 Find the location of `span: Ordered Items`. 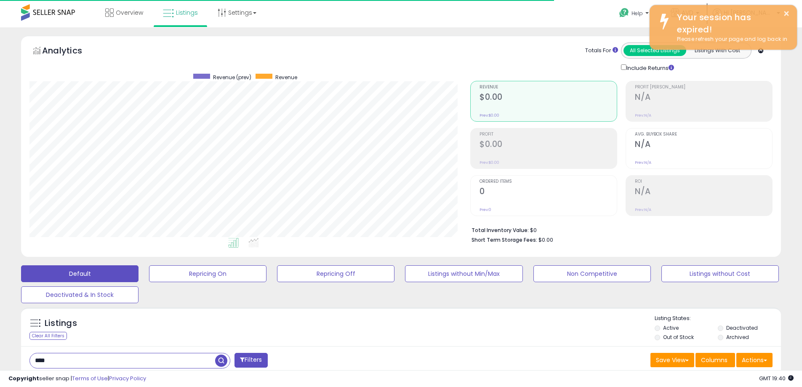

span: Ordered Items is located at coordinates (548, 181).